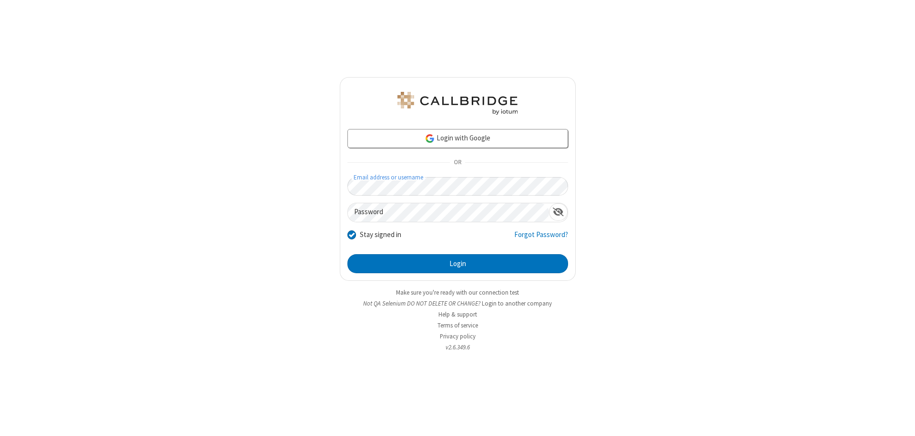 Image resolution: width=915 pixels, height=436 pixels. What do you see at coordinates (430, 139) in the screenshot?
I see `img: google-icon.png` at bounding box center [430, 139].